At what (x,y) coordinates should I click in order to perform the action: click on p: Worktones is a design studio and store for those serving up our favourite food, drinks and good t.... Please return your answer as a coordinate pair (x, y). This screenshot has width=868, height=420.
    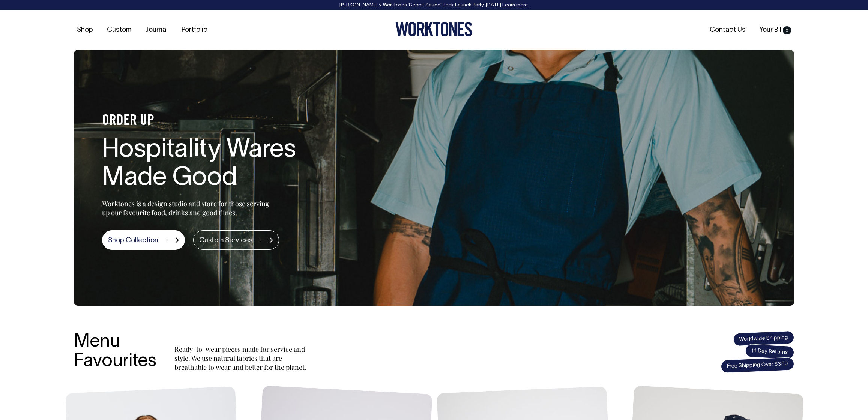
    Looking at the image, I should click on (187, 208).